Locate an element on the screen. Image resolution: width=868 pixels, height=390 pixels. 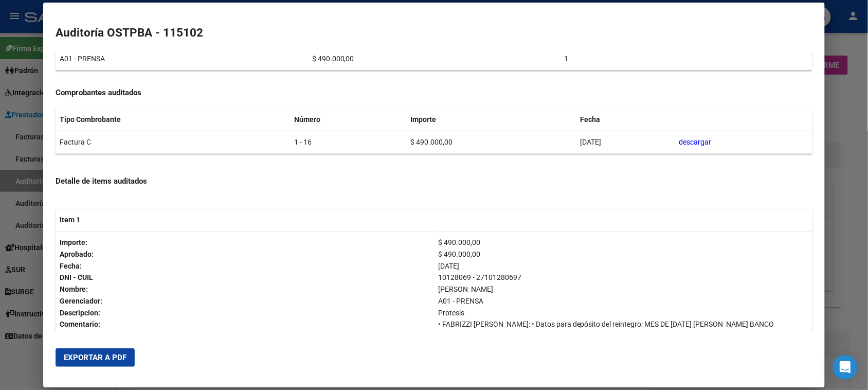
h2: Auditoría OSTPBA - 115102 is located at coordinates (434, 33).